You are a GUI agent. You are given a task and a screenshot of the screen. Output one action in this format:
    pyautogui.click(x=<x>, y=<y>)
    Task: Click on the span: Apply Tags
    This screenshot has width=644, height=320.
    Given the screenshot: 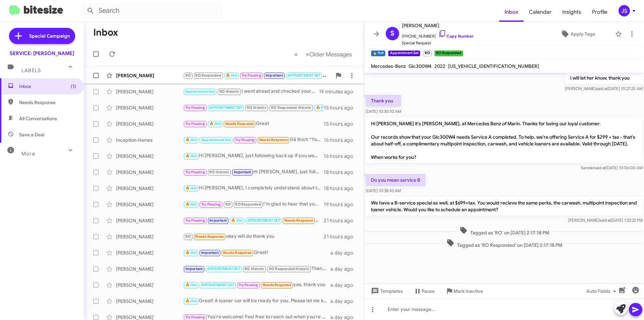 What is the action you would take?
    pyautogui.click(x=583, y=34)
    